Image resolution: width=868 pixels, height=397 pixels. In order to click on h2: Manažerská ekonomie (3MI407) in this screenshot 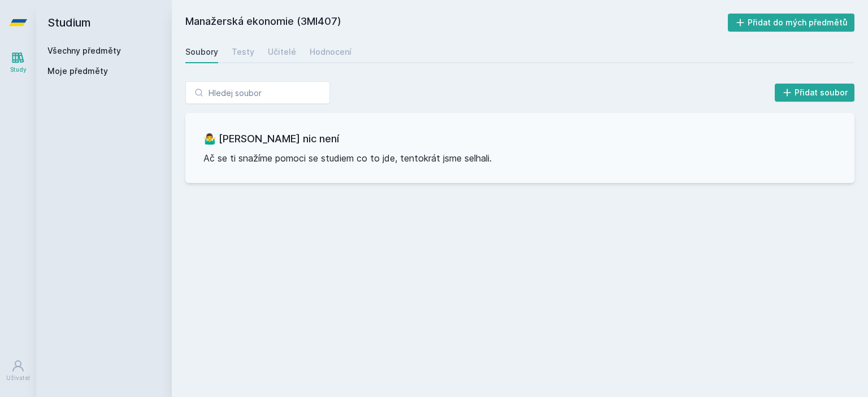, I will do `click(457, 22)`.